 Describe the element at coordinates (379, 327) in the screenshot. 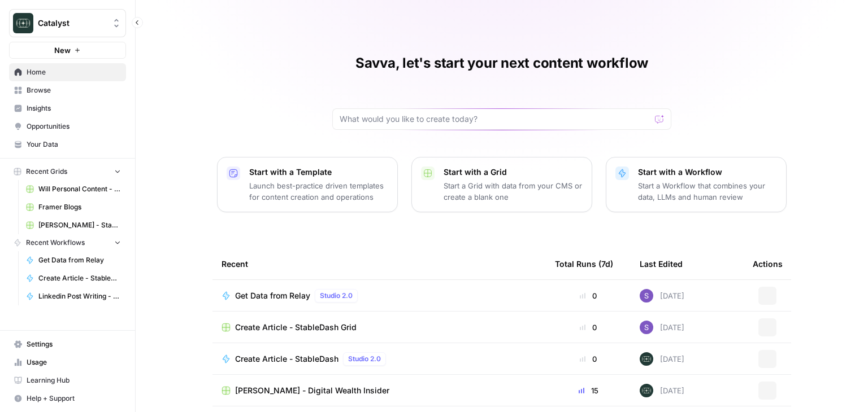

I see `a: Create Article - StableDash Grid` at that location.